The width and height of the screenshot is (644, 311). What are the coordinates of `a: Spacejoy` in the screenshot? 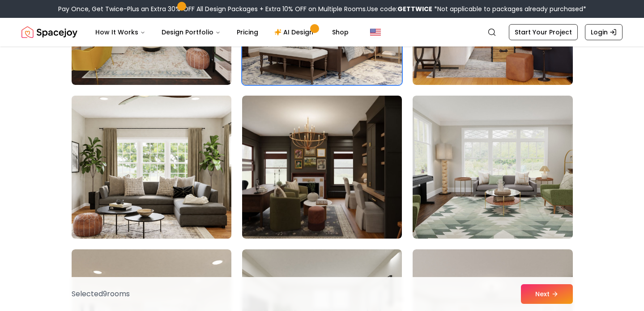 It's located at (49, 32).